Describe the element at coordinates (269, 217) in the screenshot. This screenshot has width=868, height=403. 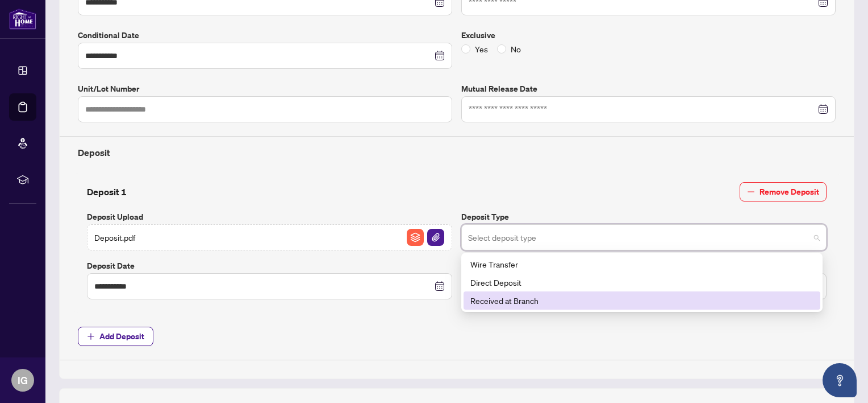
I see `label: Deposit Upload` at that location.